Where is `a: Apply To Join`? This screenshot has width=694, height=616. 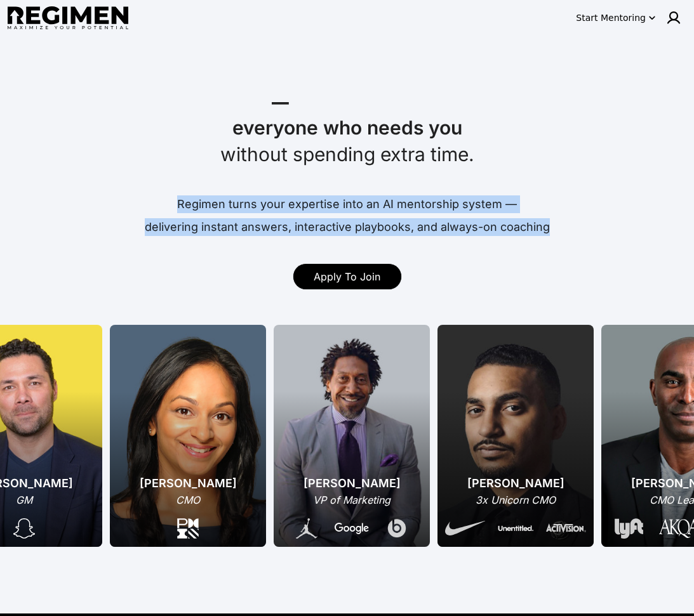
a: Apply To Join is located at coordinates (347, 277).